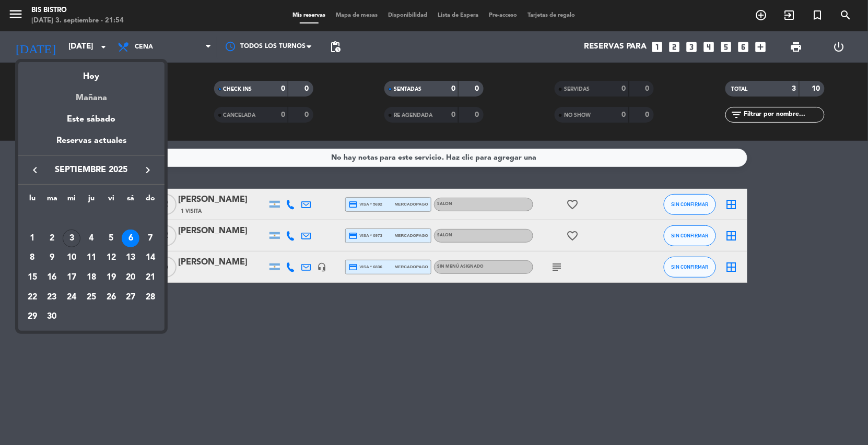 The image size is (868, 445). What do you see at coordinates (91, 200) in the screenshot?
I see `th: jueves` at bounding box center [91, 200].